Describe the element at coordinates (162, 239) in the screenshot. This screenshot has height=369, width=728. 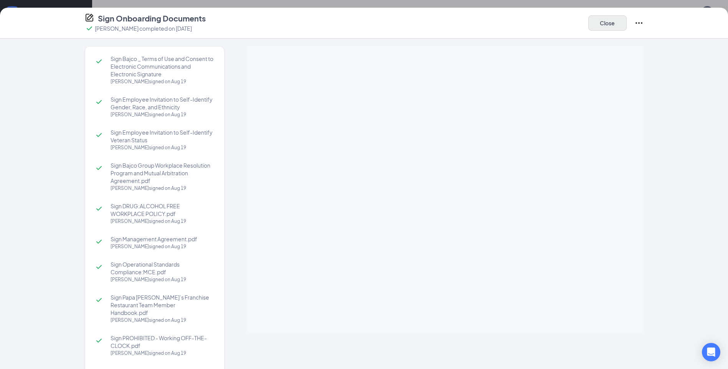
I see `span: Sign Management Agreement.pdf` at that location.